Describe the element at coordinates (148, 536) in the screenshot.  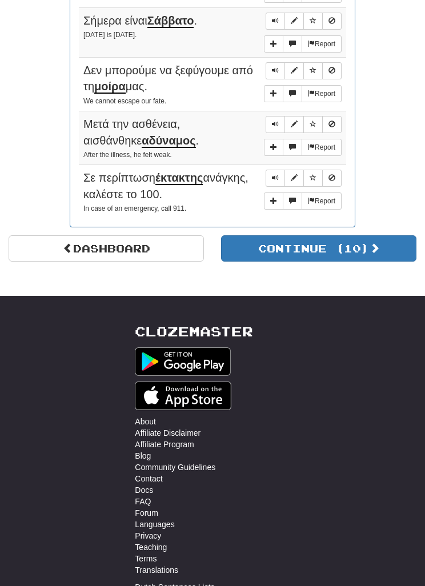
I see `a: Privacy` at that location.